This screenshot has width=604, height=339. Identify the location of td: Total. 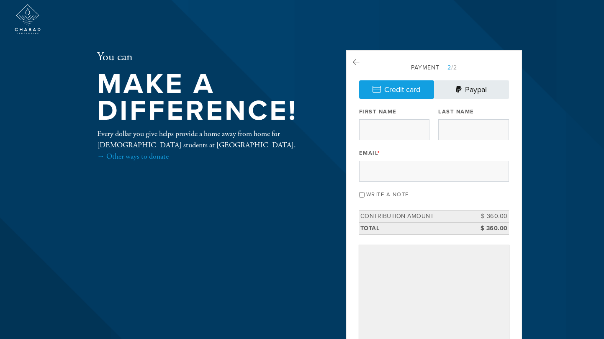
(415, 228).